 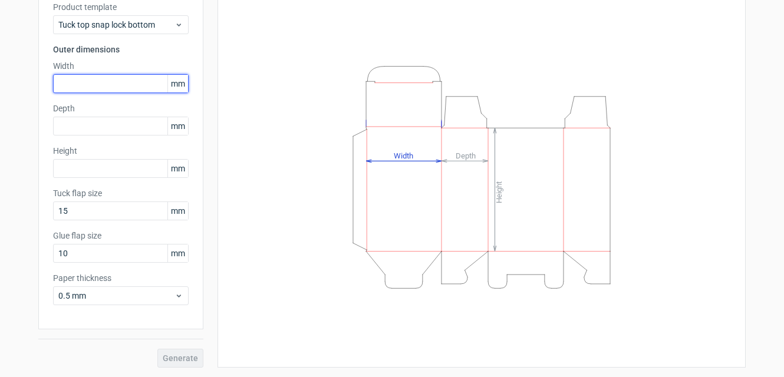 What do you see at coordinates (466, 155) in the screenshot?
I see `tspan: Depth` at bounding box center [466, 155].